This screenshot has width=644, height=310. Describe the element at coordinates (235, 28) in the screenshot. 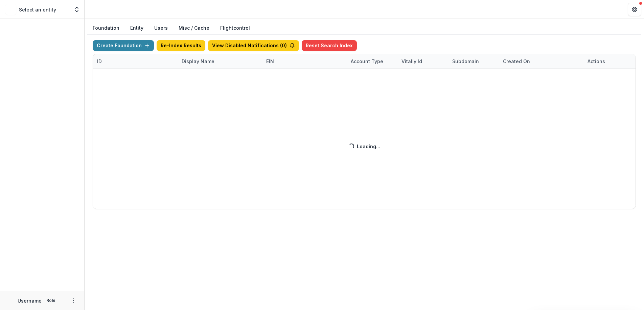

I see `a: Flightcontrol` at that location.